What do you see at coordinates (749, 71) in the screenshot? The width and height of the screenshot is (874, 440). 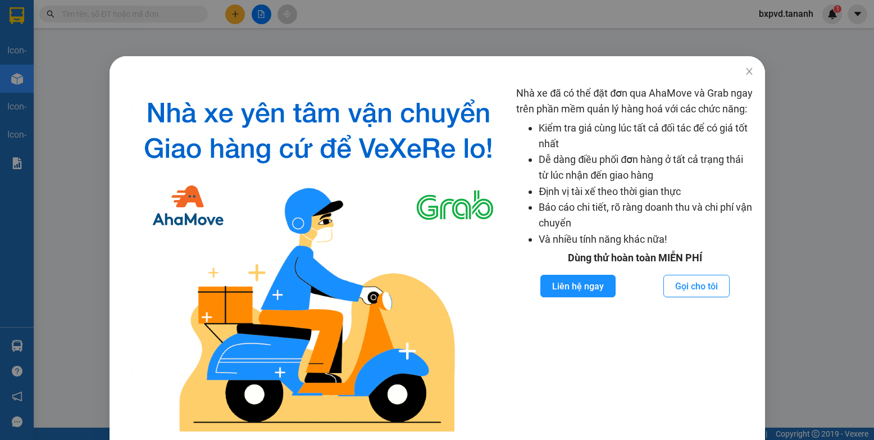 I see `span: close` at bounding box center [749, 71].